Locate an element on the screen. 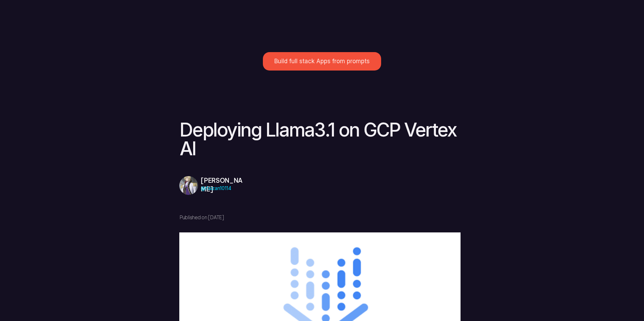 This screenshot has width=644, height=321. a: Build full stack Apps from prompts is located at coordinates (322, 61).